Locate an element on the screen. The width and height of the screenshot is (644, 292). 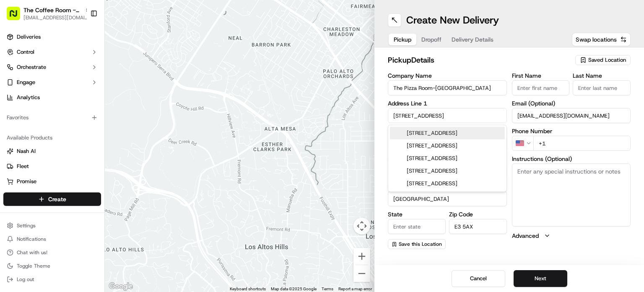
a: Promise is located at coordinates (52, 181).